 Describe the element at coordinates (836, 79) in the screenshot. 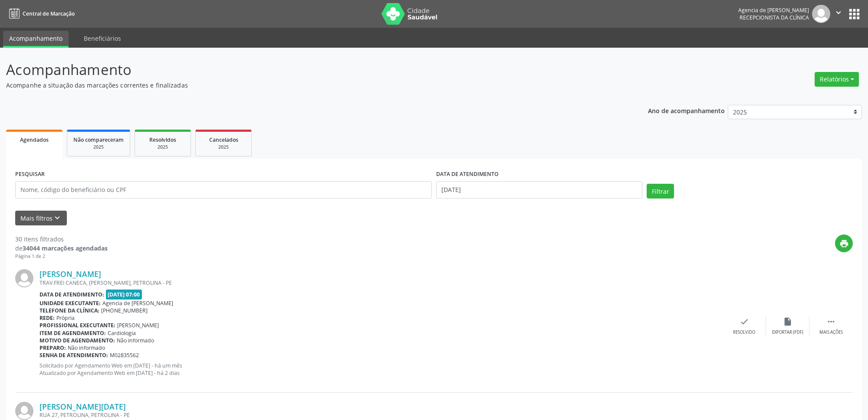

I see `button: Relatórios` at that location.